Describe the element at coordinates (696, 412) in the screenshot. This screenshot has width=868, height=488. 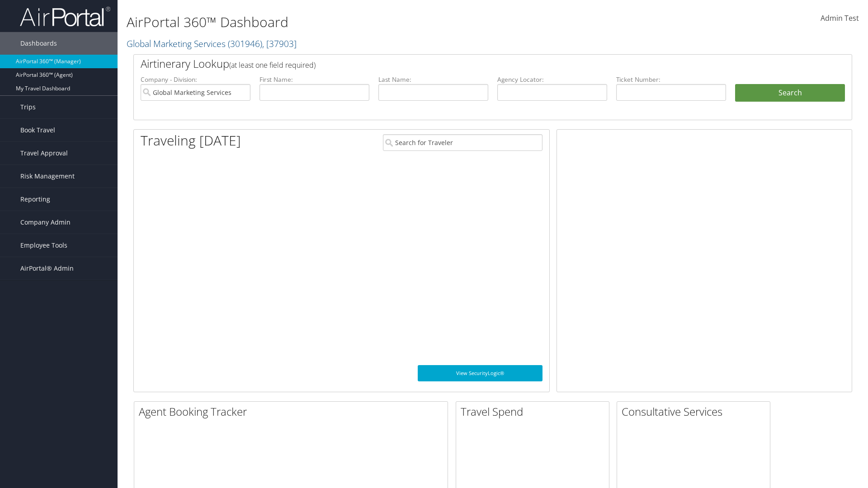
I see `h2: Consultative Services` at that location.